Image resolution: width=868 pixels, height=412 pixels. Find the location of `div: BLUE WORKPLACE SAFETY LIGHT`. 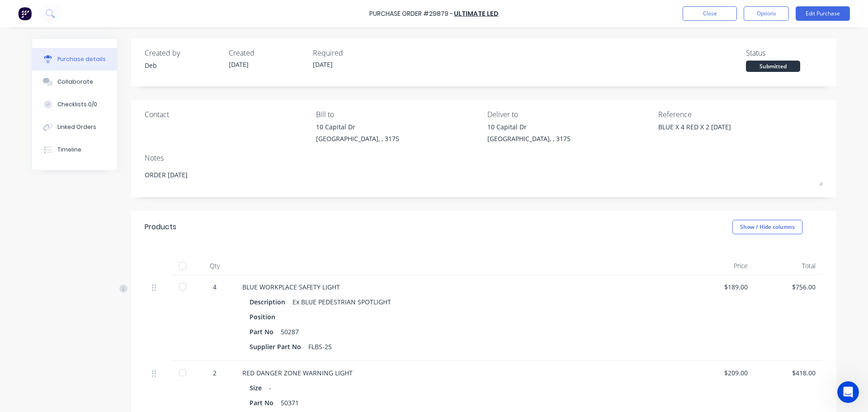

div: BLUE WORKPLACE SAFETY LIGHT is located at coordinates (461, 286).